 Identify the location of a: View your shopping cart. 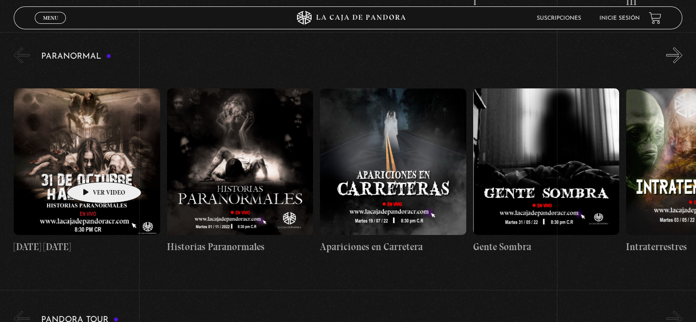
(654, 18).